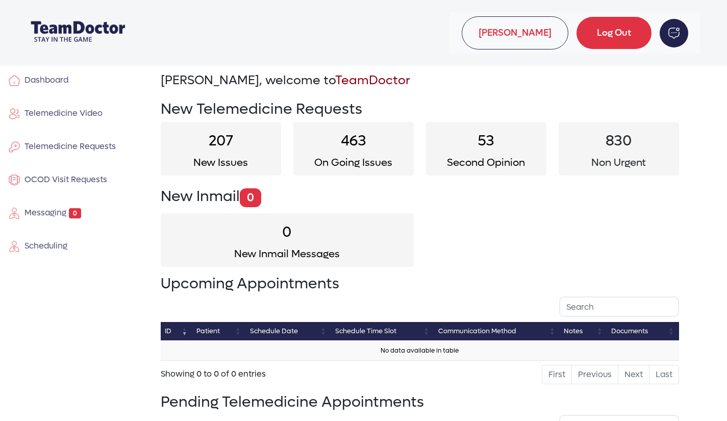 This screenshot has width=727, height=421. What do you see at coordinates (619, 141) in the screenshot?
I see `h2: 830` at bounding box center [619, 141].